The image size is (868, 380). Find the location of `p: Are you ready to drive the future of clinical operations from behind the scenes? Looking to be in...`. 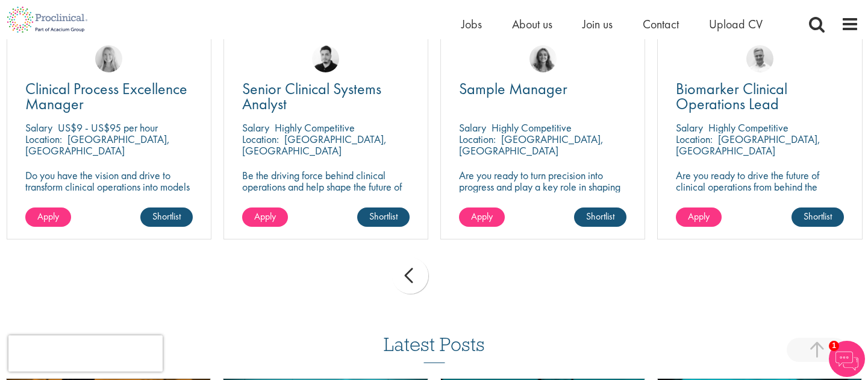

p: Are you ready to drive the future of clinical operations from behind the scenes? Looking to be in... is located at coordinates (760, 198).